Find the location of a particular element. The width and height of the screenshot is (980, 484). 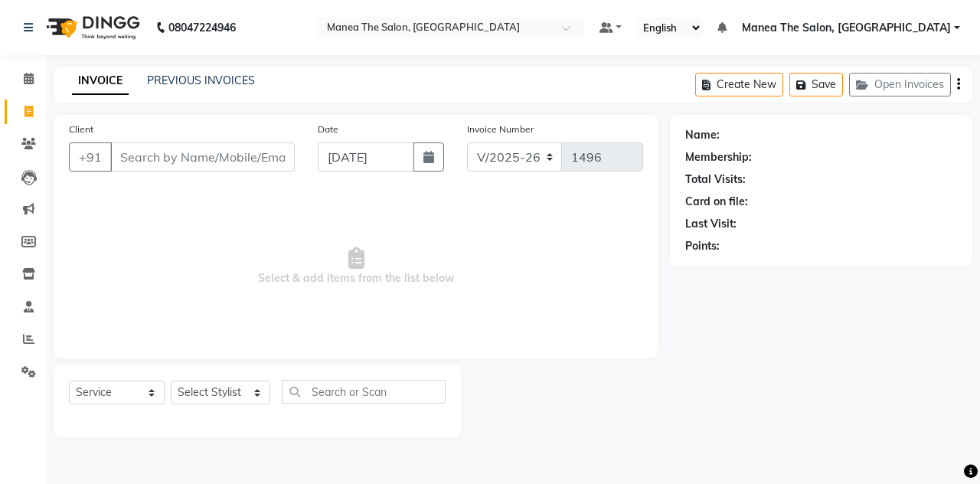

img: logo is located at coordinates (91, 27).